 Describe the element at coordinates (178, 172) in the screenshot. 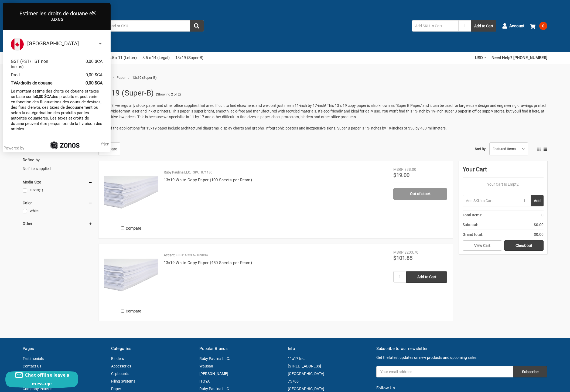

I see `p: Ruby Paulina LLC.` at that location.